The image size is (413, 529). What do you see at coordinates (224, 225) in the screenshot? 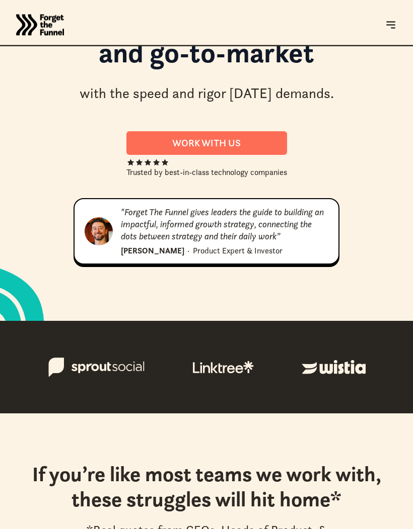
I see `div: "Forget The Funnel gives leaders the guide to building an impactful, informed growth strategy, co...` at bounding box center [224, 225].